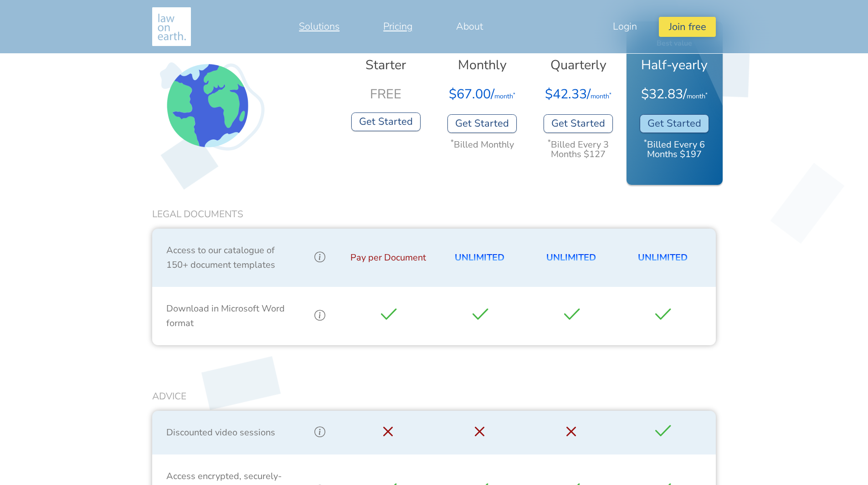 Image resolution: width=868 pixels, height=485 pixels. What do you see at coordinates (674, 65) in the screenshot?
I see `p: Half-yearly` at bounding box center [674, 65].